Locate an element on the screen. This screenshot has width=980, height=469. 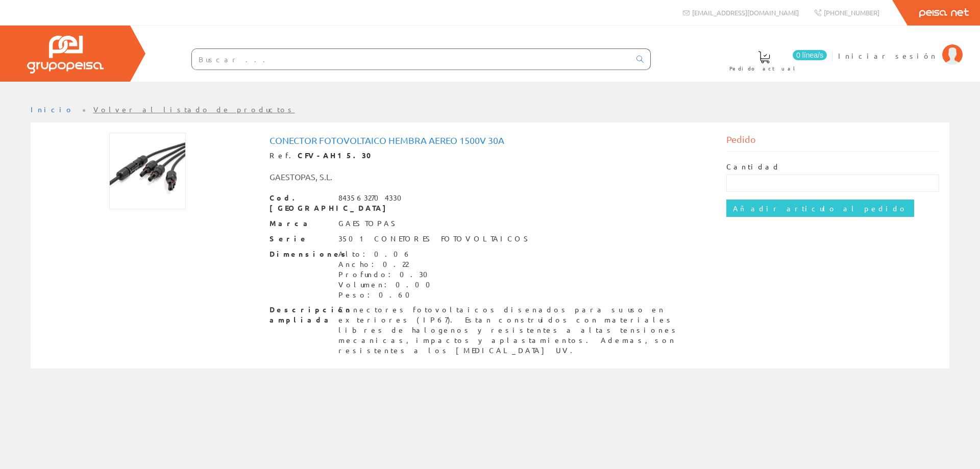
h1: CONECTOR FOTOVOLTAICO HEMBRA AEREO 1500V 30A is located at coordinates (490, 140).